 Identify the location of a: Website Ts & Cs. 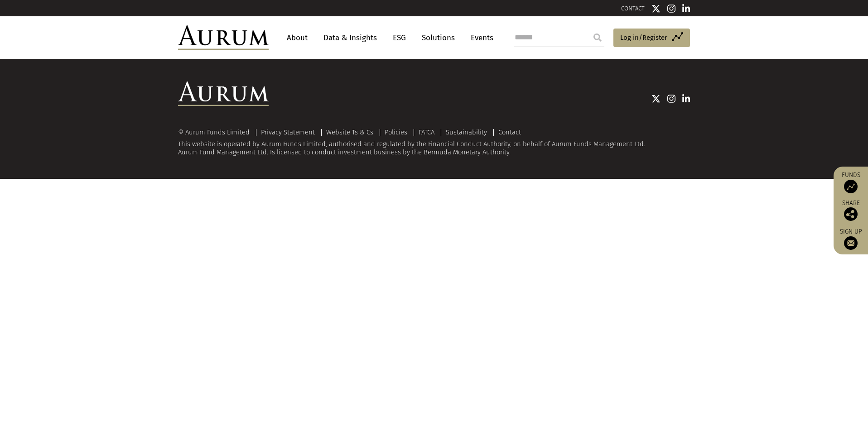
(350, 132).